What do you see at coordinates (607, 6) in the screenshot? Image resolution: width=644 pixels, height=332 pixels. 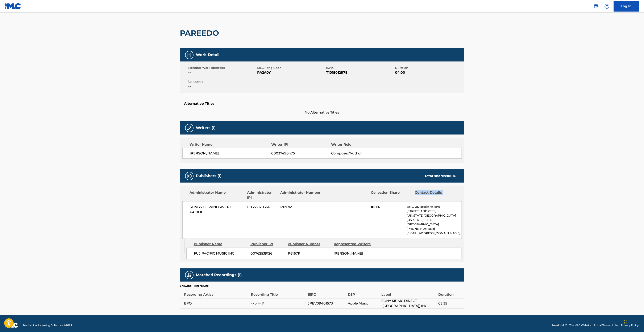 I see `div: Help` at bounding box center [607, 6].